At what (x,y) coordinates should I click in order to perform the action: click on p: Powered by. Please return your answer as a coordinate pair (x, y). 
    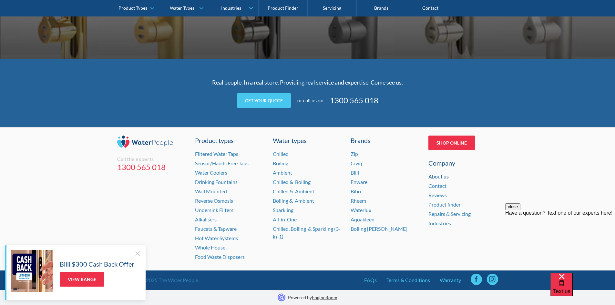
    Looking at the image, I should click on (313, 297).